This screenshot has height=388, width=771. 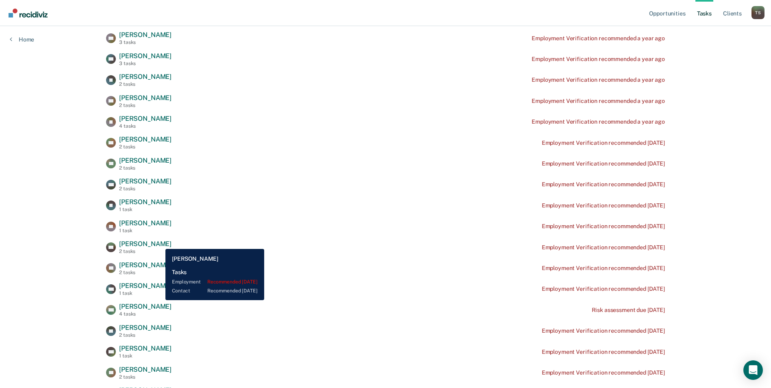 What do you see at coordinates (22, 39) in the screenshot?
I see `a: Home` at bounding box center [22, 39].